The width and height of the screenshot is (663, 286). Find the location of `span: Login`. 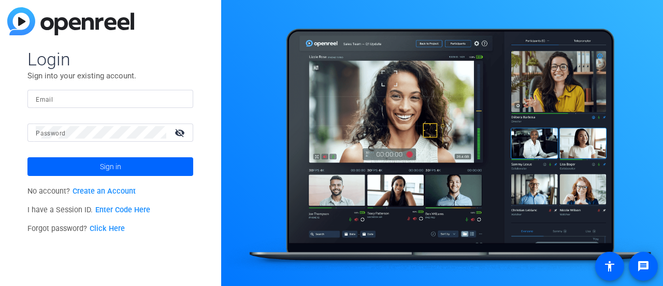

span: Login is located at coordinates (110, 59).